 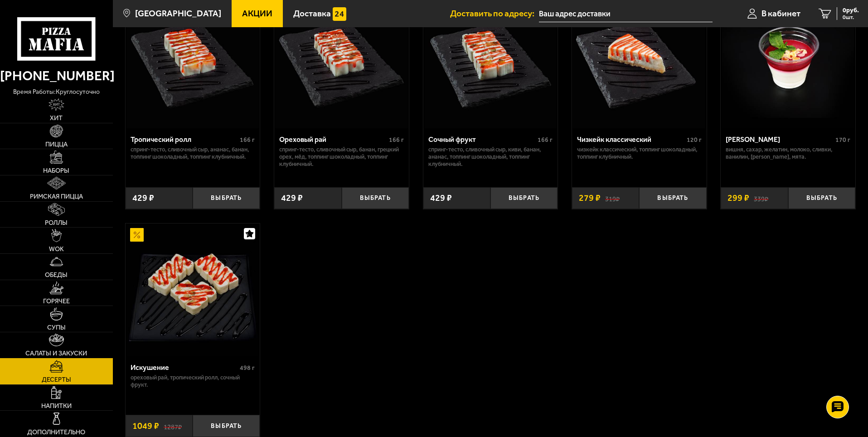 I want to click on span: Хит, so click(x=56, y=118).